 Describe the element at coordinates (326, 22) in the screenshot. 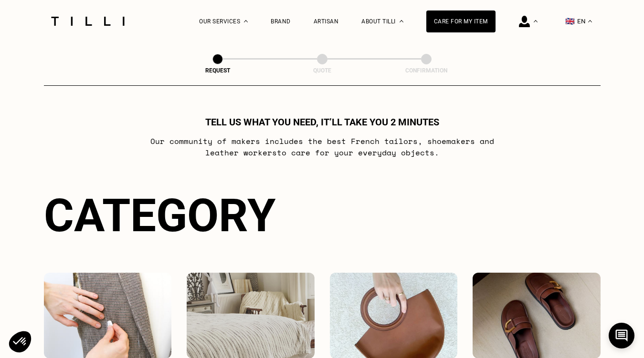

I see `a: Artisan` at that location.